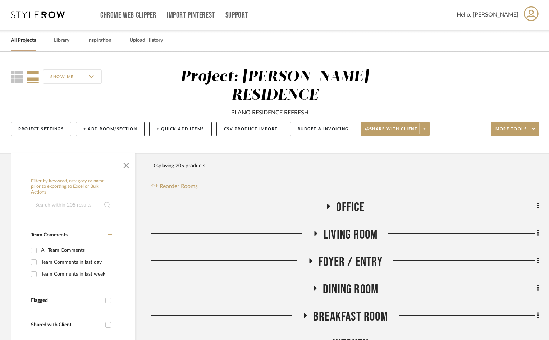  I want to click on a: All Projects, so click(23, 40).